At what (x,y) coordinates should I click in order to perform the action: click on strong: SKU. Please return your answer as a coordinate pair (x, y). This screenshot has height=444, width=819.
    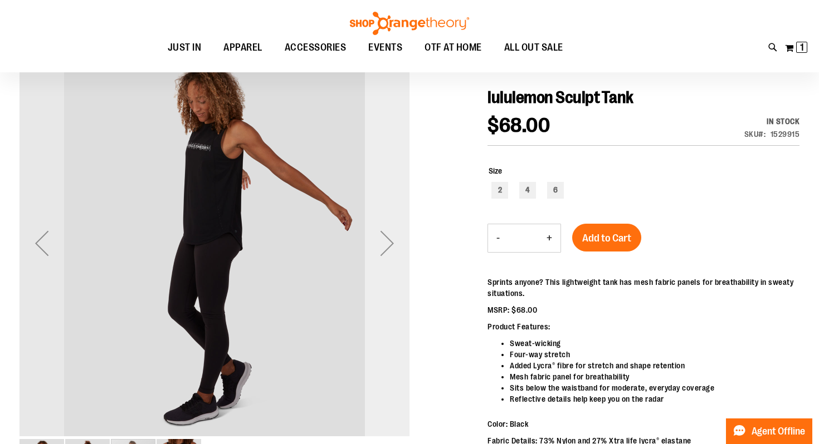
    Looking at the image, I should click on (755, 134).